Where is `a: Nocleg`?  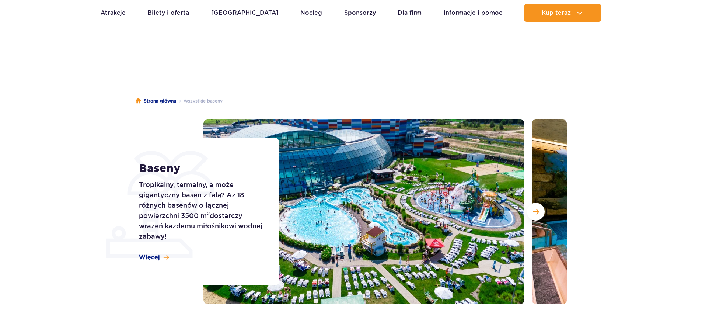
a: Nocleg is located at coordinates (311, 13).